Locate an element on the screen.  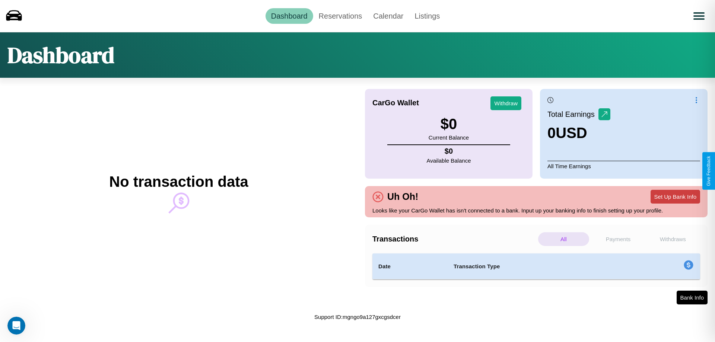
div: Give Feedback is located at coordinates (709, 171).